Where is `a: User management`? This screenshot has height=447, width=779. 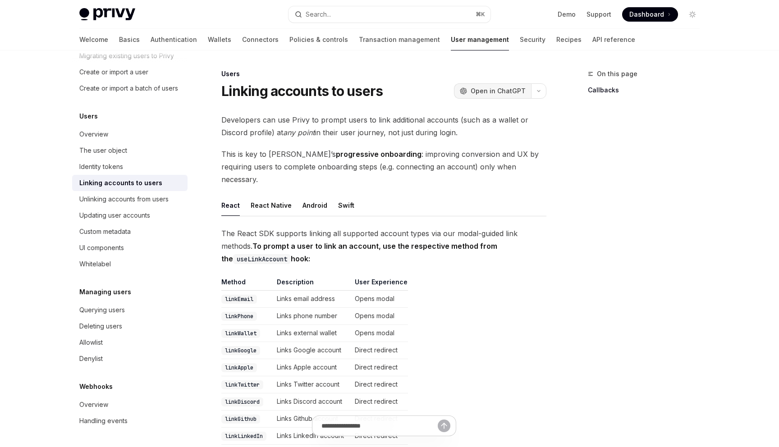
a: User management is located at coordinates (480, 40).